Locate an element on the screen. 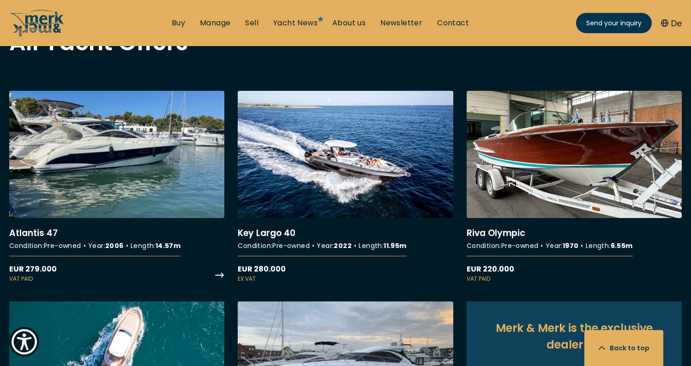 The image size is (691, 366). a: Yacht News is located at coordinates (295, 23).